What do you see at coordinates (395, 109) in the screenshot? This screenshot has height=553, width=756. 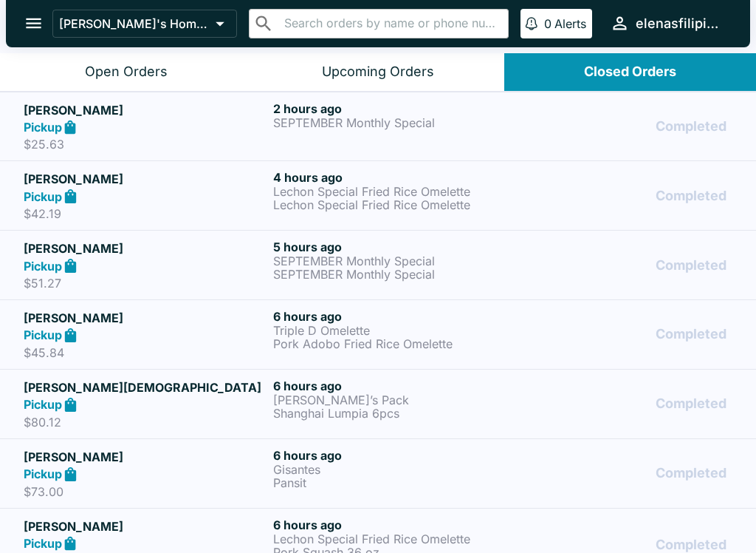 I see `h6: 2 hours ago` at bounding box center [395, 109].